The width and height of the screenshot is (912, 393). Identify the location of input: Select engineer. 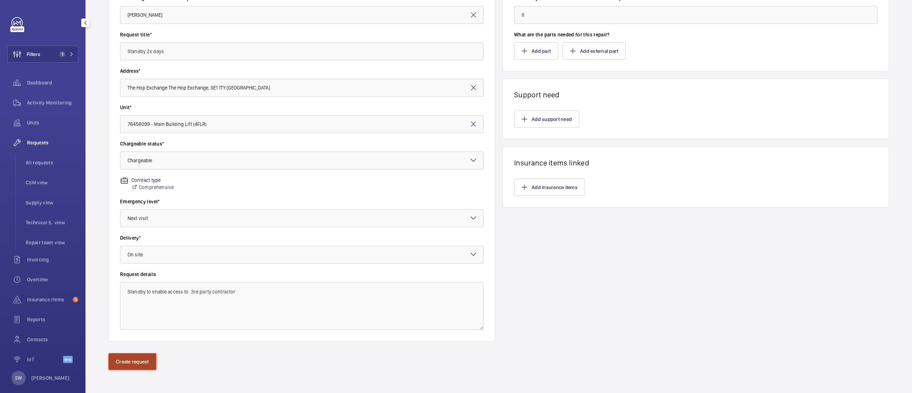
(302, 15).